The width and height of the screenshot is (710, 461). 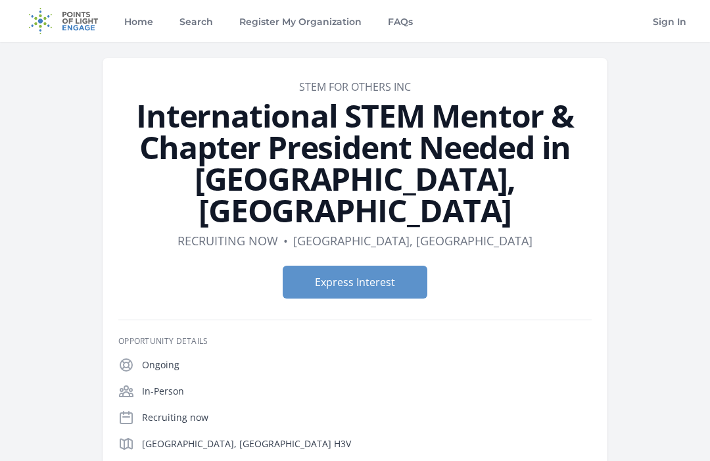 I want to click on p: In-Person, so click(x=367, y=391).